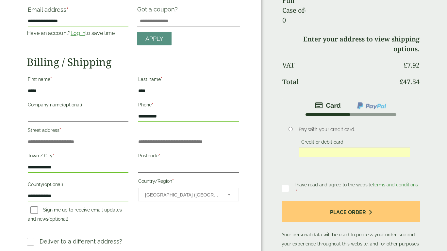  Describe the element at coordinates (356, 185) in the screenshot. I see `span: I have read and agree to the website` at that location.